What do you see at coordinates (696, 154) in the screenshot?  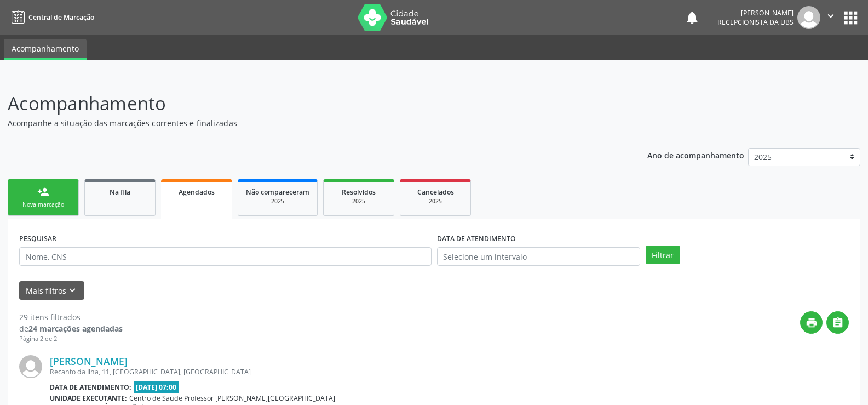 I see `p: Ano de acompanhamento` at bounding box center [696, 154].